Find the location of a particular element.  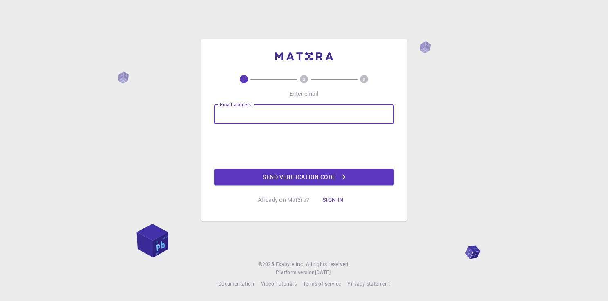

span: Exabyte Inc. is located at coordinates (290, 264).